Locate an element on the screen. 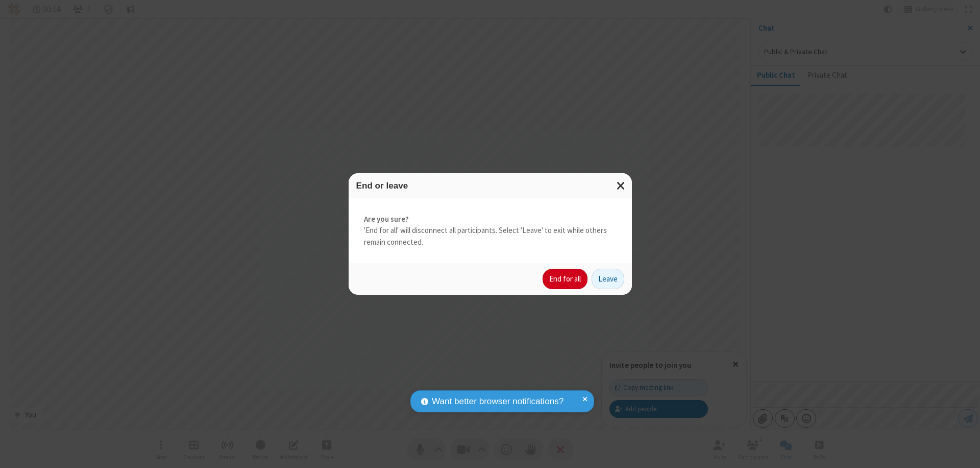 The image size is (980, 468). button: Close modal is located at coordinates (621, 185).